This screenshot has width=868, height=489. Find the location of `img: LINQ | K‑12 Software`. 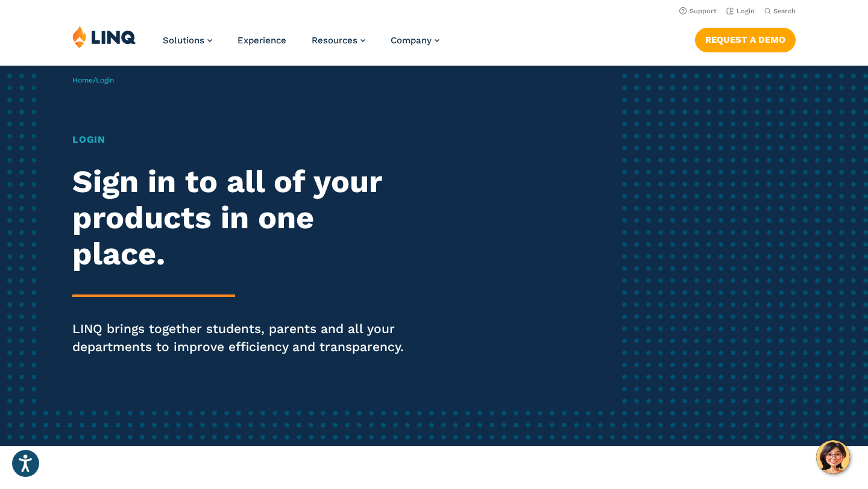

img: LINQ | K‑12 Software is located at coordinates (104, 37).